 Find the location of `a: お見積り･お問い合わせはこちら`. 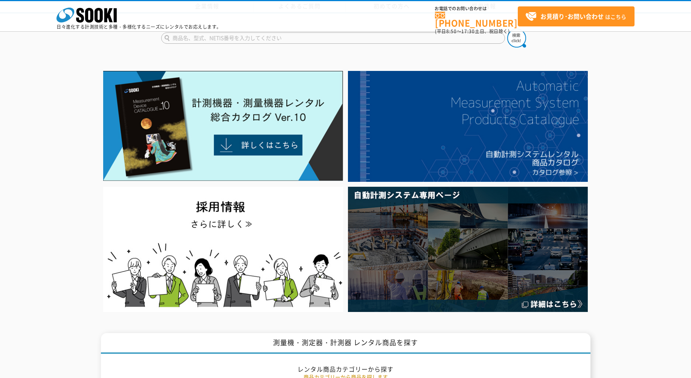

a: お見積り･お問い合わせはこちら is located at coordinates (576, 16).